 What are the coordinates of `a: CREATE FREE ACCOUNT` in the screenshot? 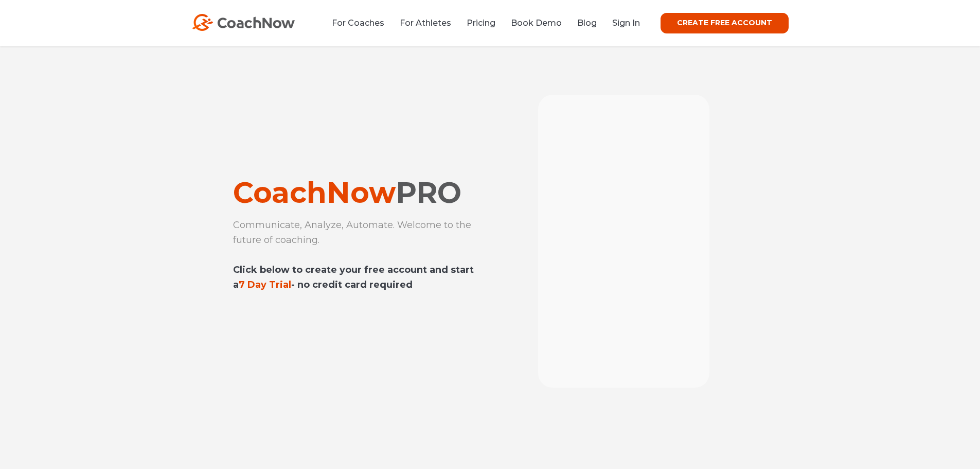 It's located at (724, 23).